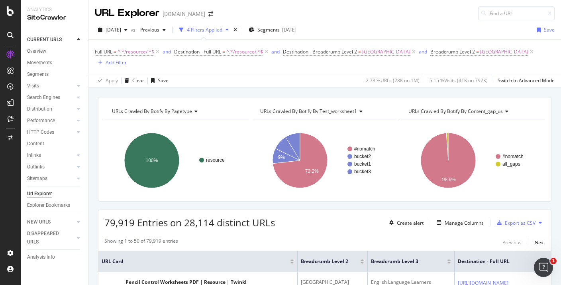  I want to click on text: bucket1, so click(363, 164).